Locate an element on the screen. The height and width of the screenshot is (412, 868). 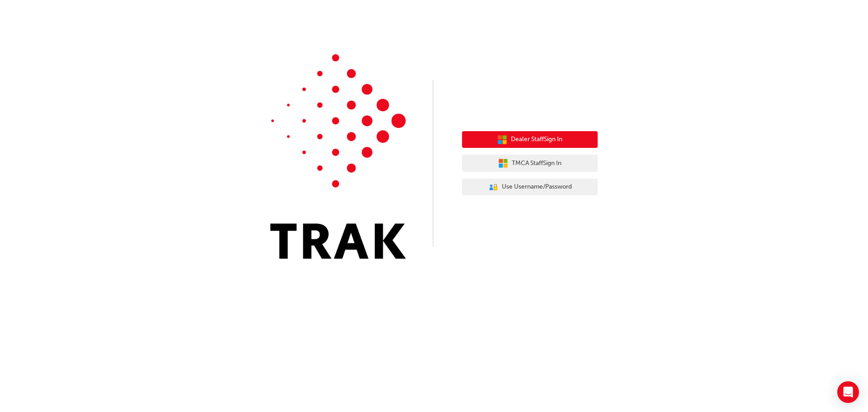
div: Open Intercom Messenger is located at coordinates (848, 392).